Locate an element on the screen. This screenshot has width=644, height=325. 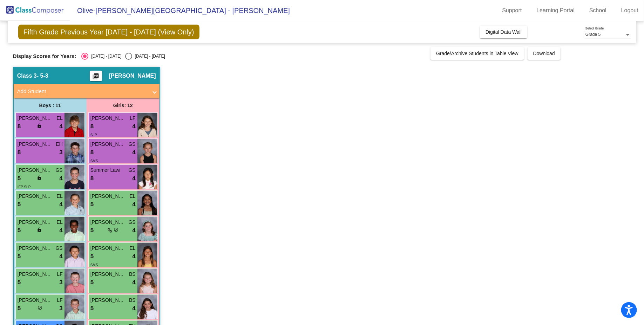
span: Grade 5 is located at coordinates (593, 35).